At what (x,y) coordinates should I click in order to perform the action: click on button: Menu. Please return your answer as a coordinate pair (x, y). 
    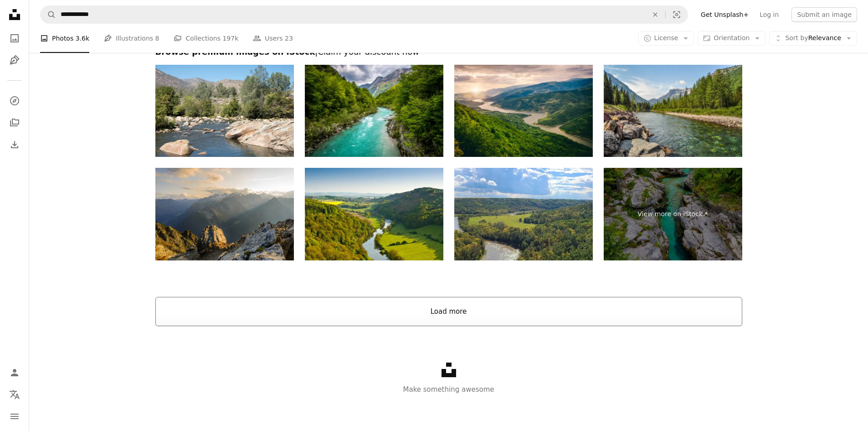
    Looking at the image, I should click on (14, 416).